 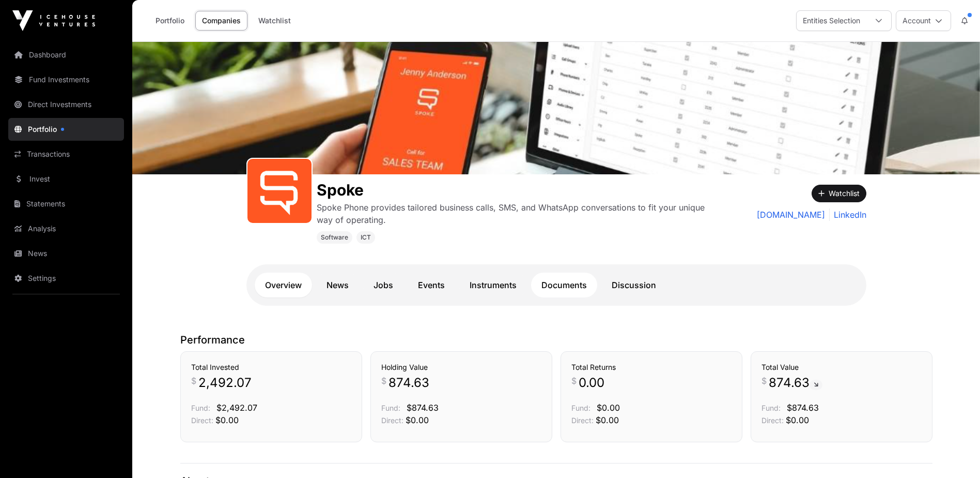 I want to click on a: Analysis, so click(x=66, y=229).